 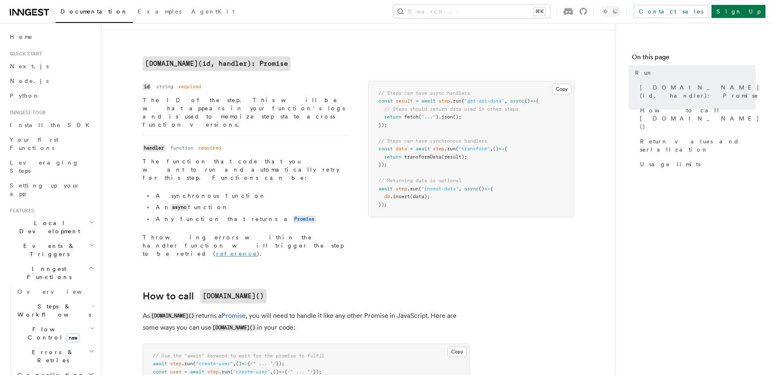 What do you see at coordinates (446, 117) in the screenshot?
I see `span: .json` at bounding box center [446, 117].